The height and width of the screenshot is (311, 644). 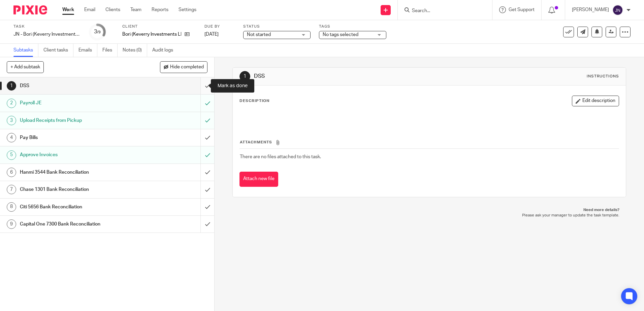 What do you see at coordinates (11, 138) in the screenshot?
I see `div: 4` at bounding box center [11, 138].